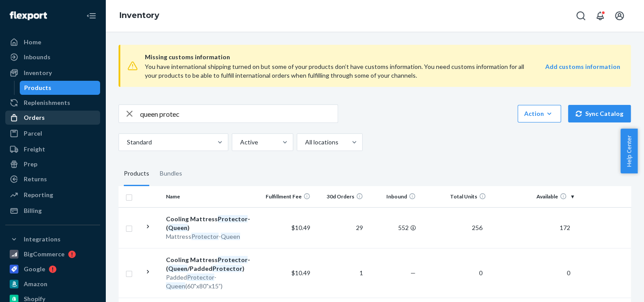  What do you see at coordinates (53, 103) in the screenshot?
I see `a: Replenishments` at bounding box center [53, 103].